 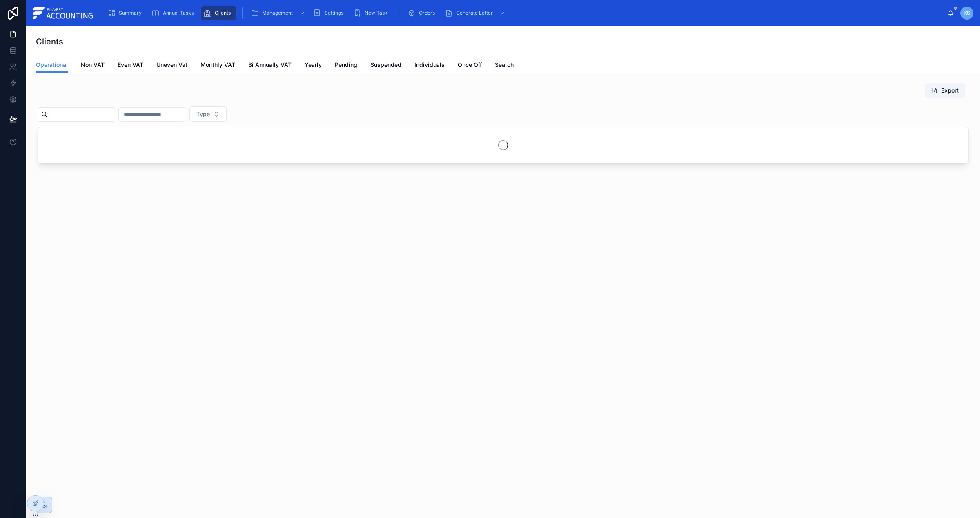 What do you see at coordinates (429, 66) in the screenshot?
I see `a: Individuals` at bounding box center [429, 66].